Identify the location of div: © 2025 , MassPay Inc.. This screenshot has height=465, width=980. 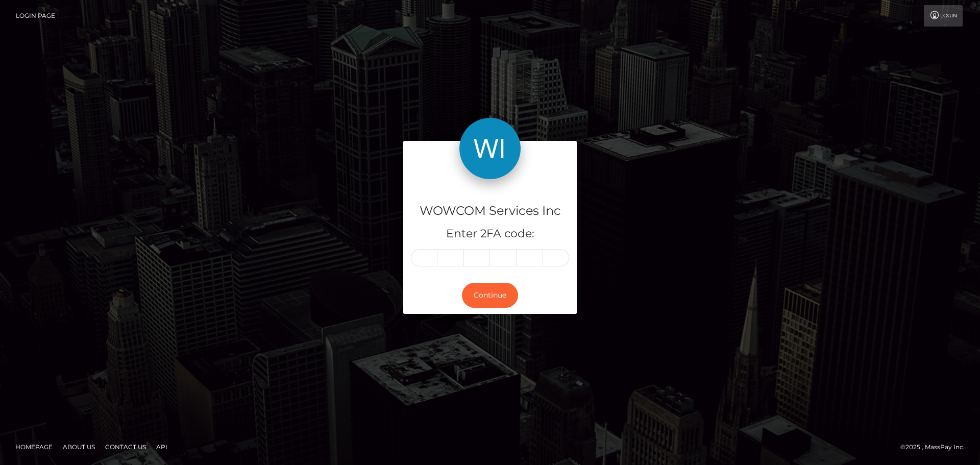
(936, 447).